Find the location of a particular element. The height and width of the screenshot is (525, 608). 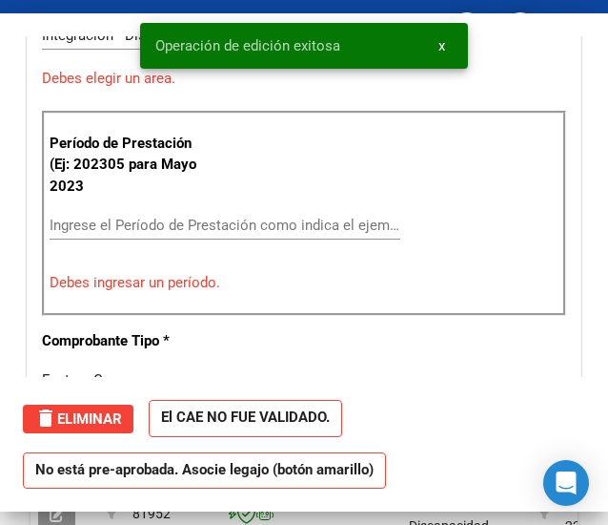

span: Eliminar is located at coordinates (78, 419).